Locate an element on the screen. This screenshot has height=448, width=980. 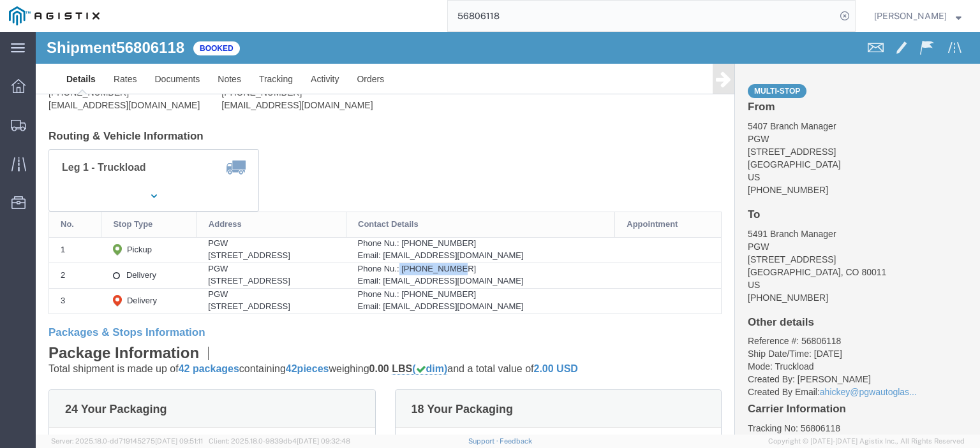
span: Client: 2025.18.0-9839db4 is located at coordinates (280, 441).